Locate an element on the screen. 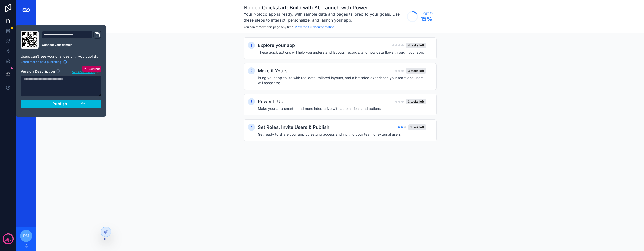 The image size is (644, 251). span: Publish is located at coordinates (60, 104).